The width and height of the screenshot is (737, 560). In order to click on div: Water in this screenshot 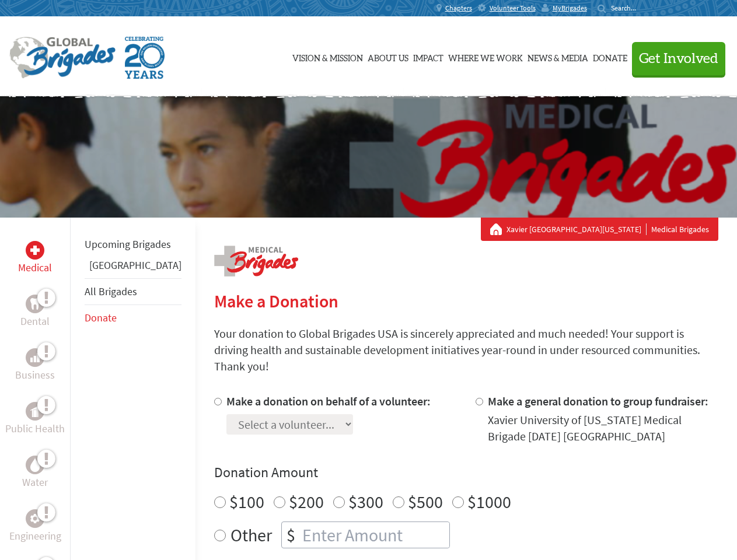, I will do `click(35, 465)`.